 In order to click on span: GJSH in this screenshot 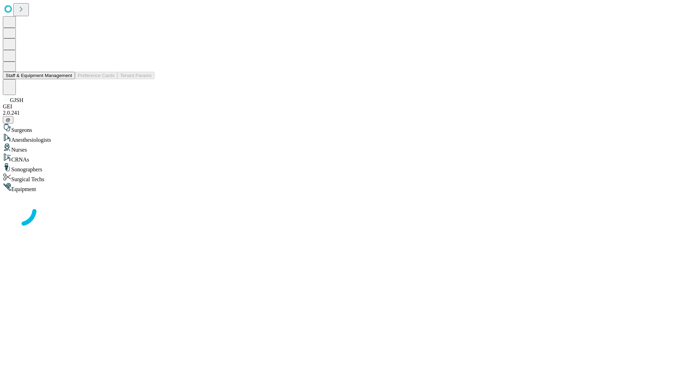, I will do `click(17, 100)`.